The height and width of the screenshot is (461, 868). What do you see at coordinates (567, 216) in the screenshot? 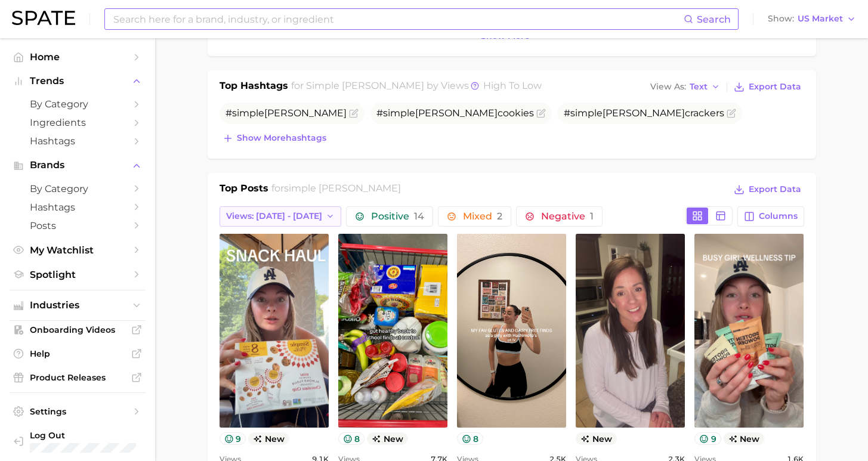
I see `span: Negative` at bounding box center [567, 216].